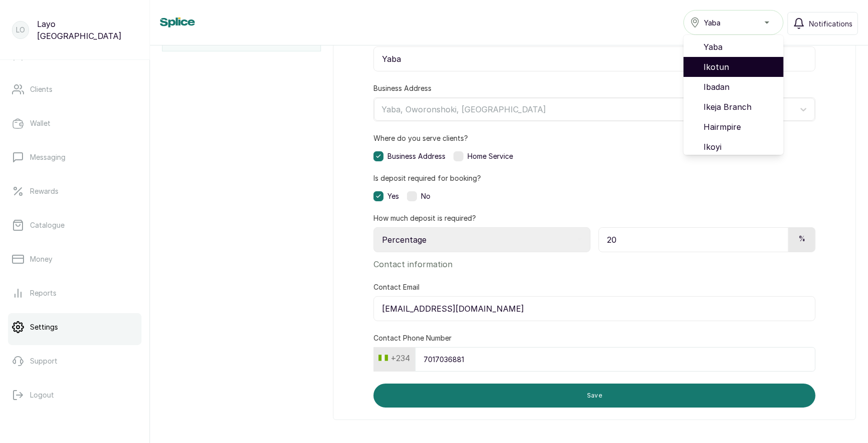 The height and width of the screenshot is (443, 868). What do you see at coordinates (74, 89) in the screenshot?
I see `a: Clients` at bounding box center [74, 89].